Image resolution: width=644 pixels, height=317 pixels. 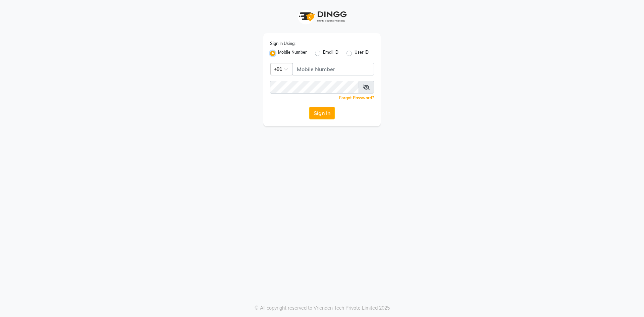 What do you see at coordinates (357, 98) in the screenshot?
I see `a: Forgot Password?` at bounding box center [357, 98].